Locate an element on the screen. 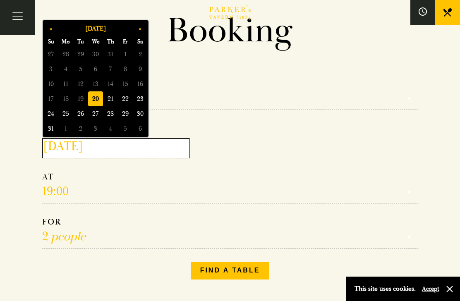 The width and height of the screenshot is (460, 301). span: 24 is located at coordinates (51, 114).